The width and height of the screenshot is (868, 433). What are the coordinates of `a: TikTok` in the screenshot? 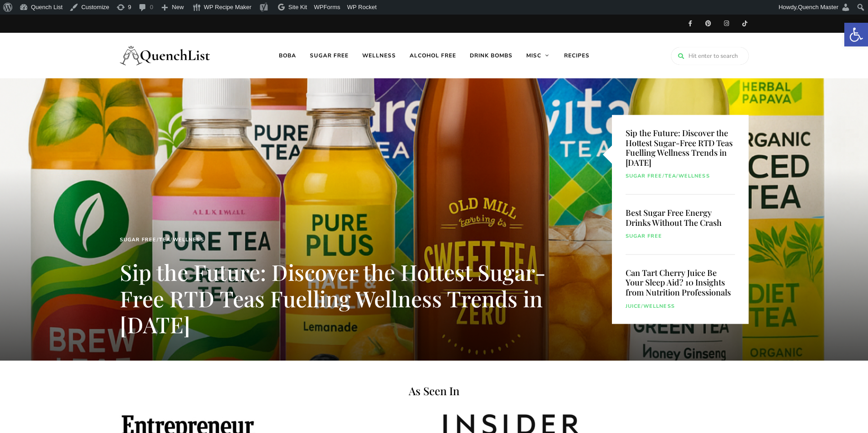 It's located at (745, 24).